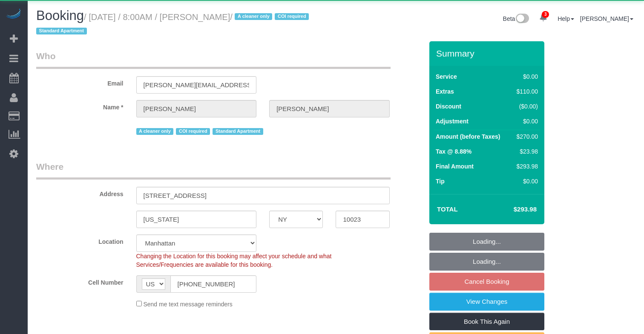  Describe the element at coordinates (526, 151) in the screenshot. I see `div: $23.98` at that location.